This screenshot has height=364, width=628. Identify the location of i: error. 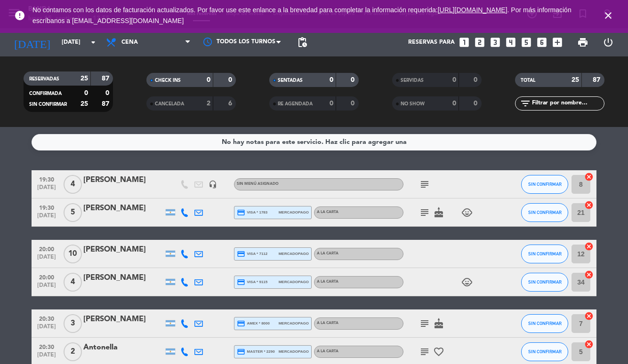
(20, 16).